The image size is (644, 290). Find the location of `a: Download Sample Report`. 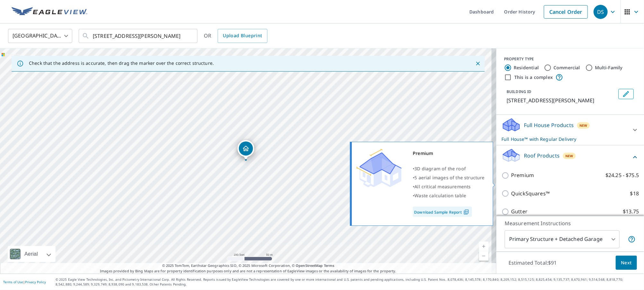

a: Download Sample Report is located at coordinates (442, 212).